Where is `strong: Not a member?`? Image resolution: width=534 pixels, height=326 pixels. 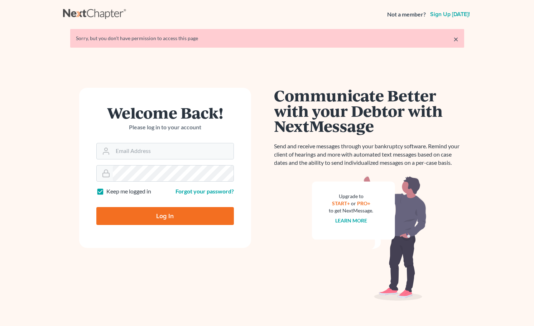
strong: Not a member? is located at coordinates (406, 14).